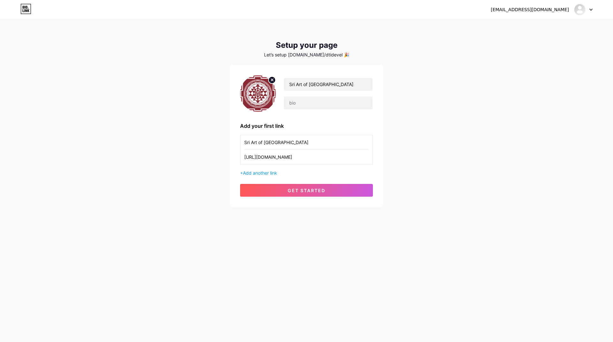 This screenshot has width=613, height=342. What do you see at coordinates (306, 126) in the screenshot?
I see `div: Add your first link` at bounding box center [306, 126].